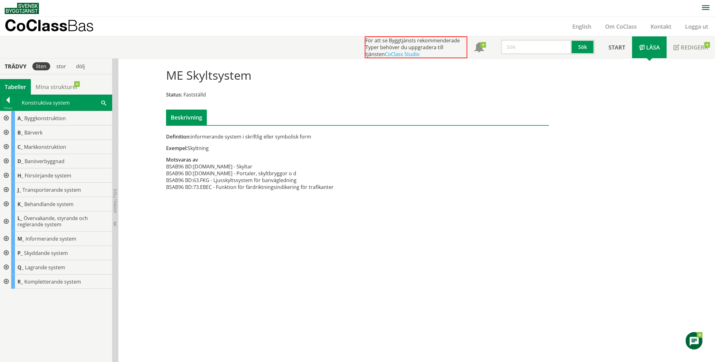 Image resolution: width=715 pixels, height=362 pixels. I want to click on span: Exempel:, so click(177, 148).